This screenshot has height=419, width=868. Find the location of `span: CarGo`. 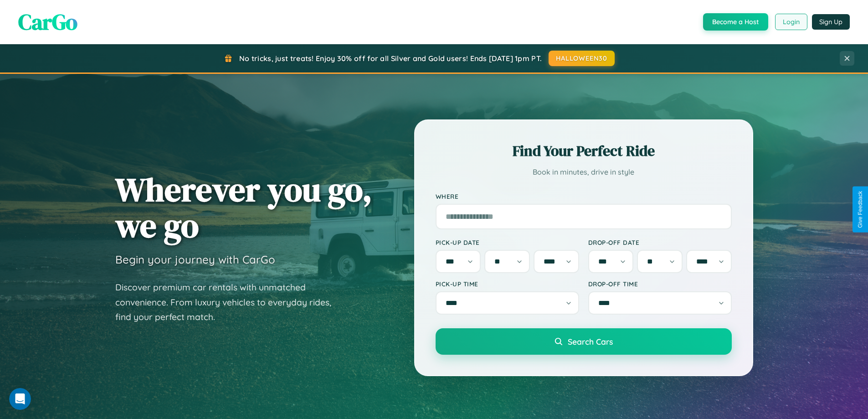

span: CarGo is located at coordinates (48, 22).